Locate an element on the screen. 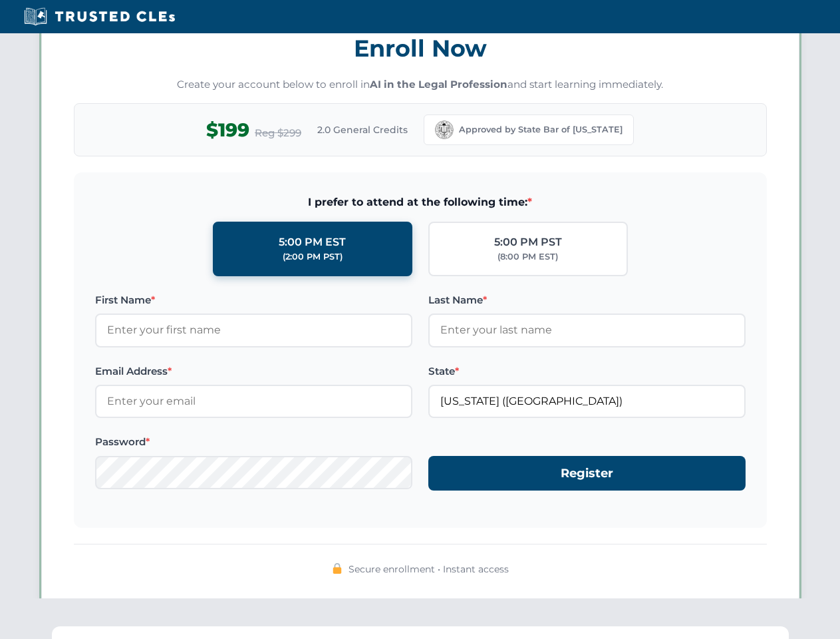 Image resolution: width=840 pixels, height=639 pixels. button: Register is located at coordinates (586, 473).